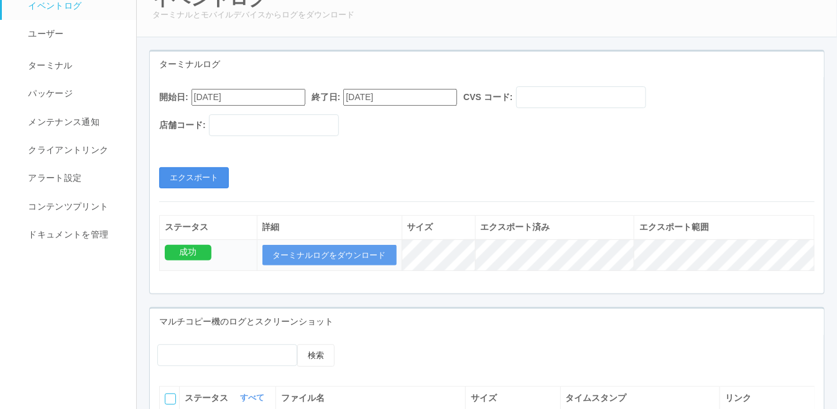  I want to click on a: すべて, so click(254, 397).